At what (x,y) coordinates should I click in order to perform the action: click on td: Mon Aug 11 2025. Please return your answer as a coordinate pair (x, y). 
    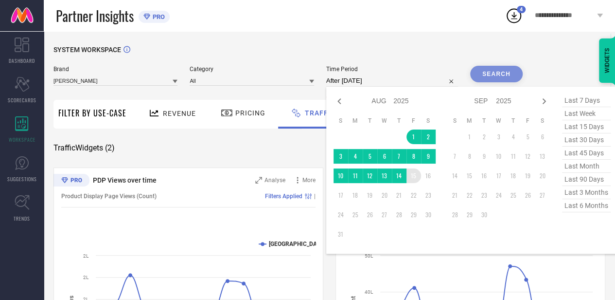
    Looking at the image, I should click on (356, 176).